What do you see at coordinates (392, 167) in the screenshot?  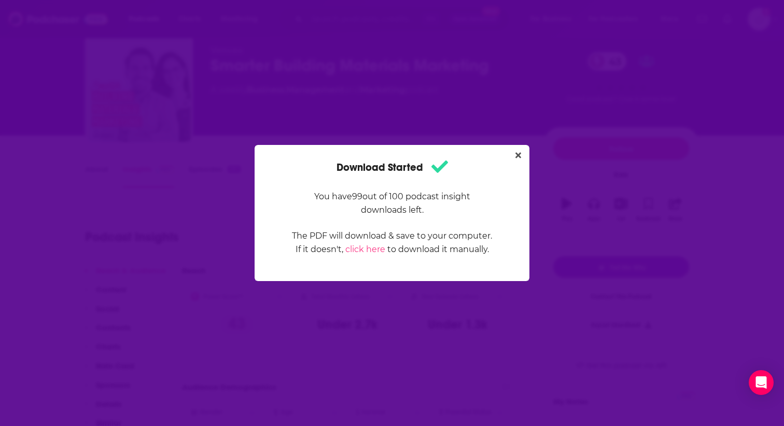 I see `h1: Download Started` at bounding box center [392, 167].